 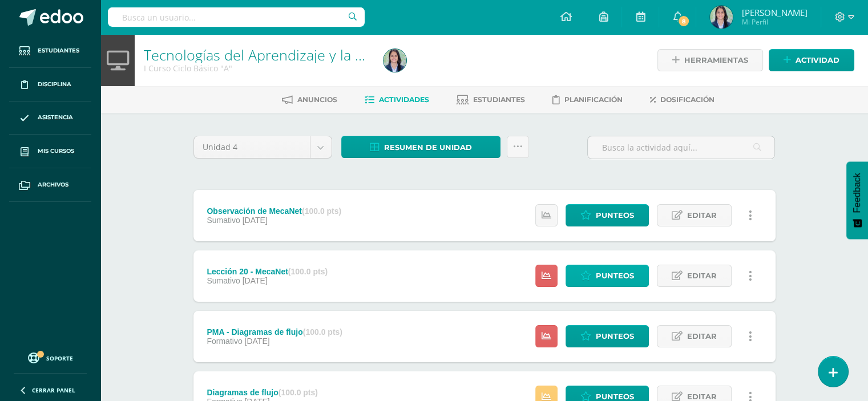 I want to click on span: Asistencia, so click(x=56, y=117).